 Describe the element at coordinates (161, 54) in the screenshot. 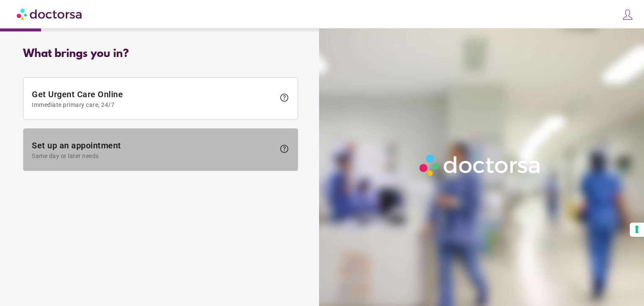

I see `div: What brings you in?` at that location.